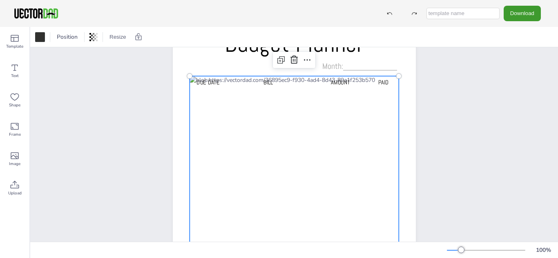  Describe the element at coordinates (359, 66) in the screenshot. I see `span: Month:____________` at that location.